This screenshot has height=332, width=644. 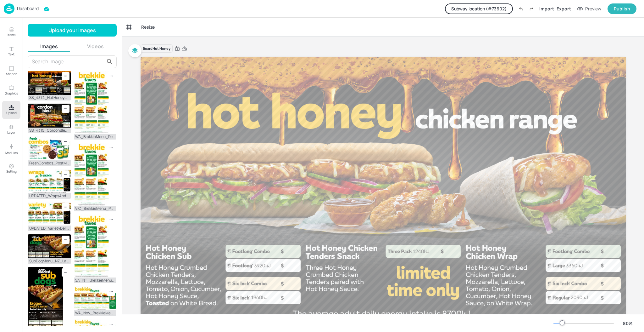 I want to click on button: Preview, so click(x=589, y=9).